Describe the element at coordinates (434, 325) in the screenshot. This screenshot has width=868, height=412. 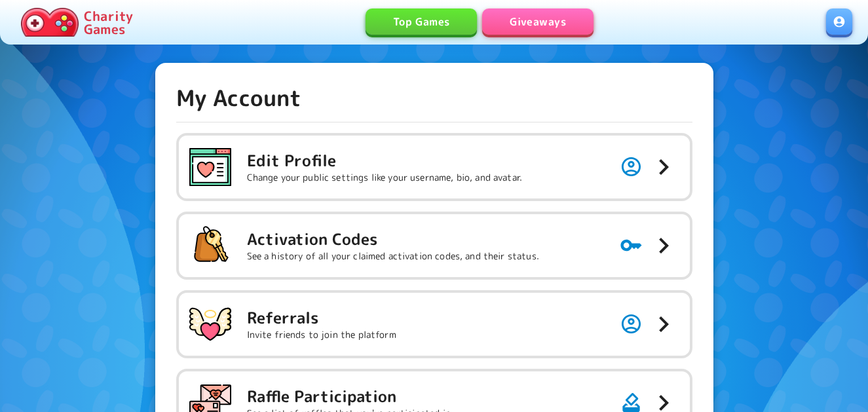
I see `button: ReferralsInvite friends to join the platform` at that location.